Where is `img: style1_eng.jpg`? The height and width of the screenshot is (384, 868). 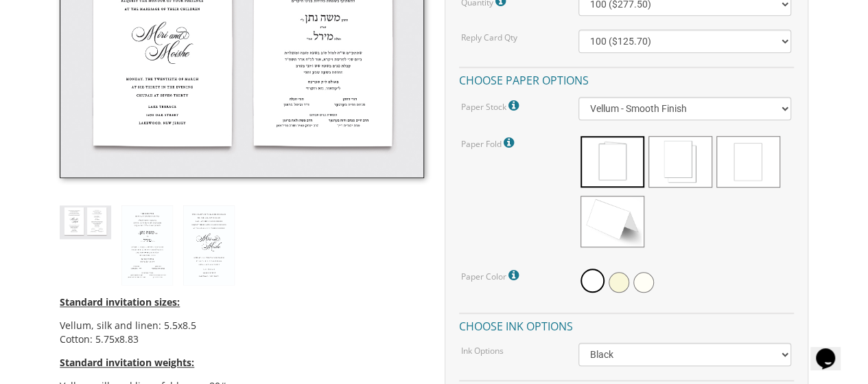 img: style1_eng.jpg is located at coordinates (209, 245).